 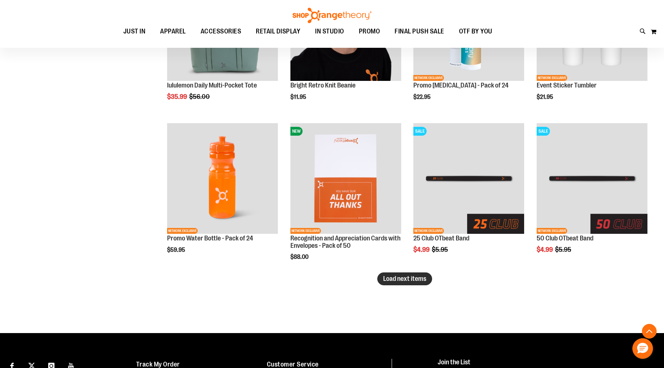 What do you see at coordinates (332, 15) in the screenshot?
I see `img: Shop Orangetheory` at bounding box center [332, 15].